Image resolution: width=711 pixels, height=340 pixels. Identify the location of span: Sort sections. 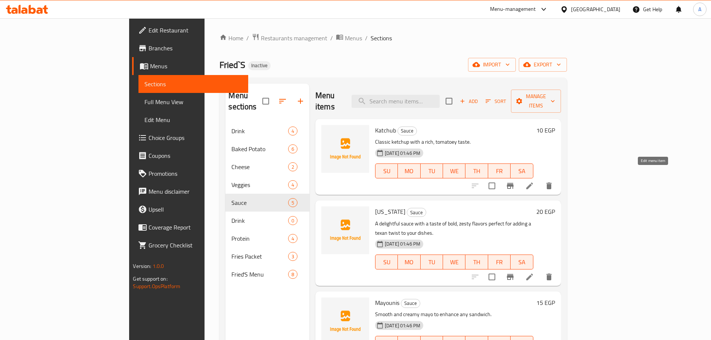
(283, 101).